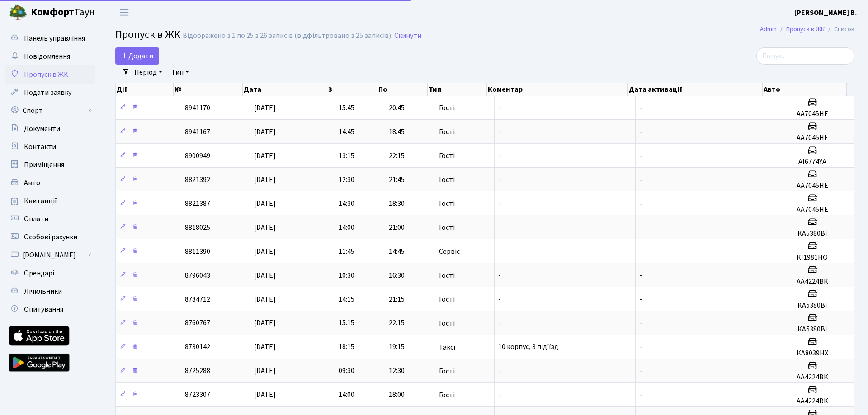 Image resolution: width=868 pixels, height=415 pixels. What do you see at coordinates (397, 275) in the screenshot?
I see `span: 16:30` at bounding box center [397, 275].